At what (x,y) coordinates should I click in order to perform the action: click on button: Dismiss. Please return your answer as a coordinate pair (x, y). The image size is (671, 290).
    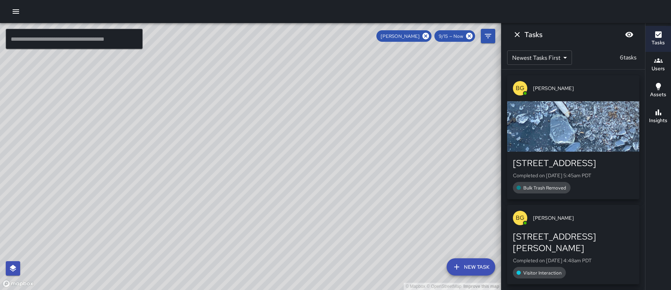
    Looking at the image, I should click on (517, 35).